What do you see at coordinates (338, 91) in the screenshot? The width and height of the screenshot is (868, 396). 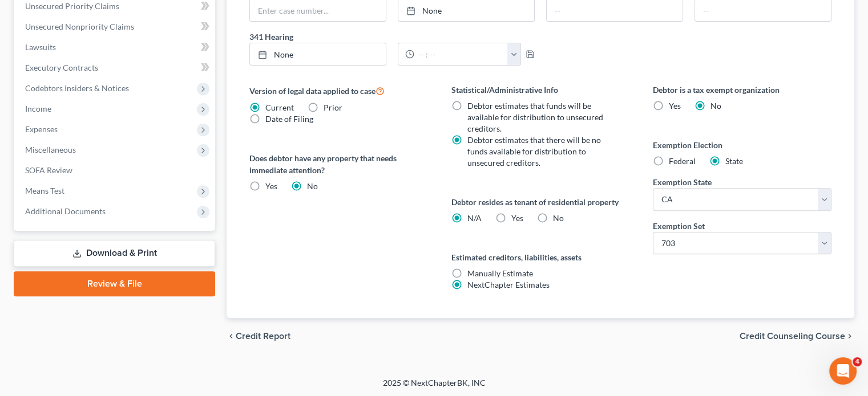 I see `label: Version of legal data applied to case` at bounding box center [338, 91].